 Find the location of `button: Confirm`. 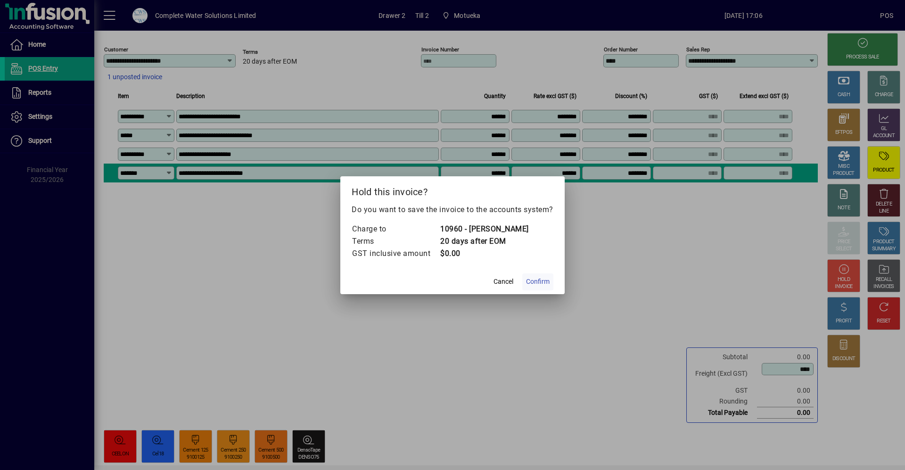

button: Confirm is located at coordinates (538, 282).